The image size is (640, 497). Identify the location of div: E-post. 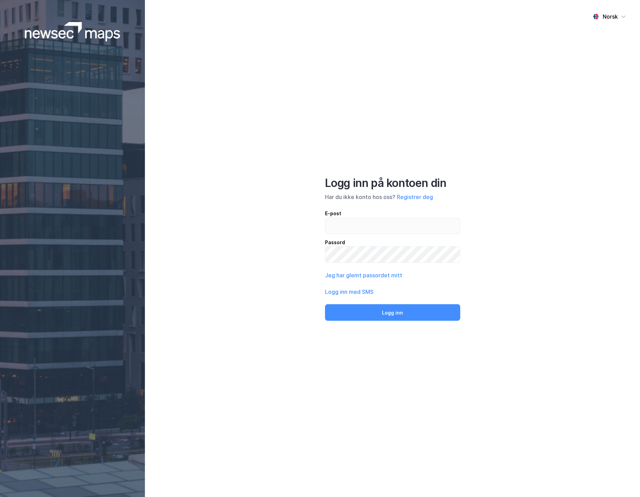
(392, 213).